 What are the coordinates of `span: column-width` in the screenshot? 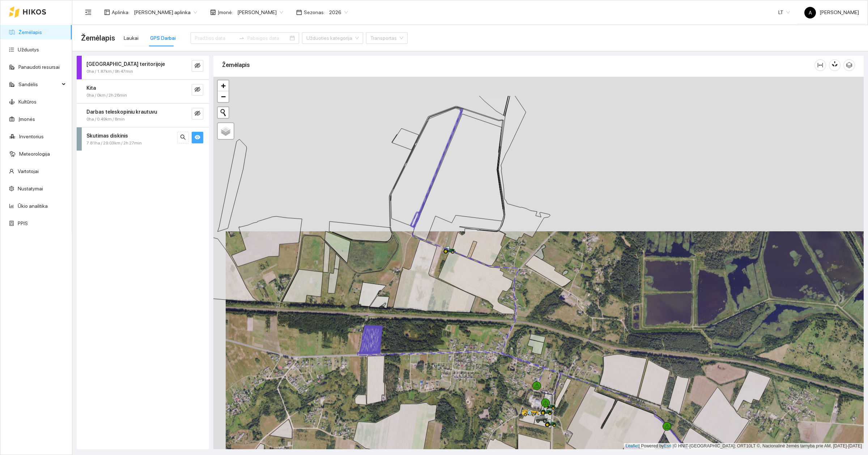 It's located at (820, 65).